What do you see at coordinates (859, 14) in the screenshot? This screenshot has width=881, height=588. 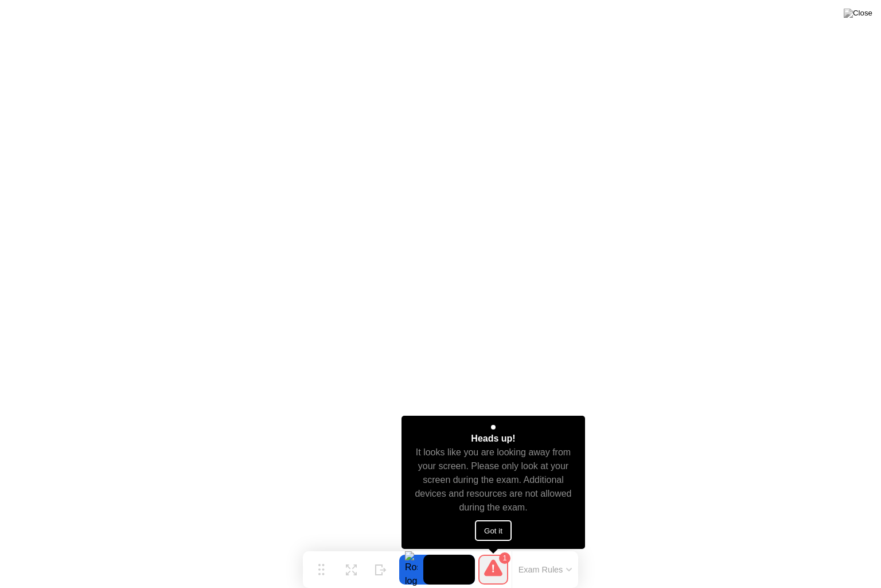 I see `img: Close` at bounding box center [859, 14].